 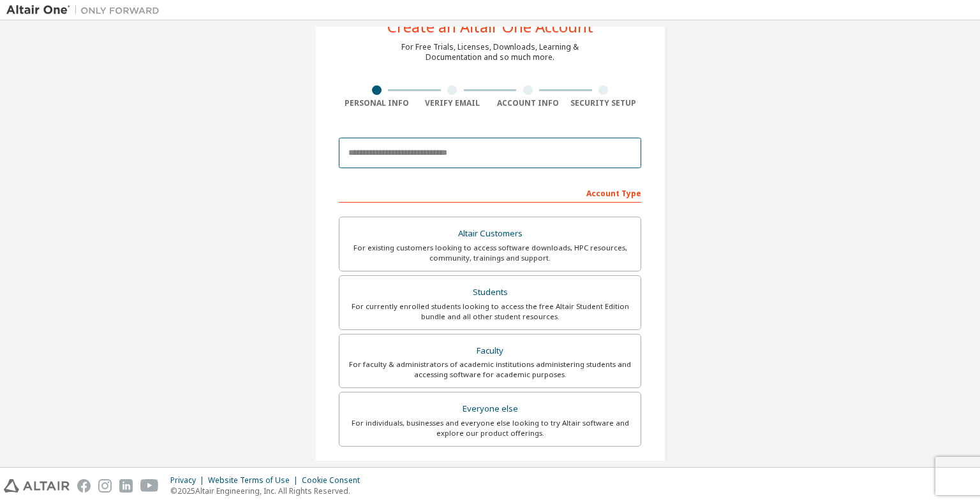 I want to click on div: For existing customers looking to access software downloads, HPC resources, community, trainings ..., so click(x=490, y=253).